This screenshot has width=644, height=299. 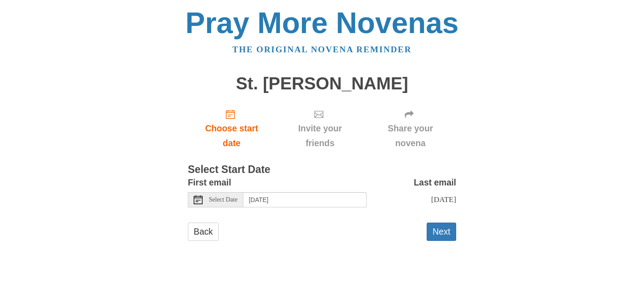 What do you see at coordinates (410, 136) in the screenshot?
I see `span: Share your novena` at bounding box center [410, 136].